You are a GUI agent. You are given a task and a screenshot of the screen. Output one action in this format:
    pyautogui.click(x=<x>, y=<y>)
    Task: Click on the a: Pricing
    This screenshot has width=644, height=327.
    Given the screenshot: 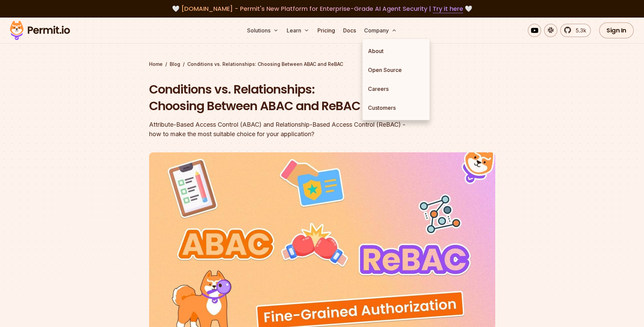 What is the action you would take?
    pyautogui.click(x=326, y=31)
    